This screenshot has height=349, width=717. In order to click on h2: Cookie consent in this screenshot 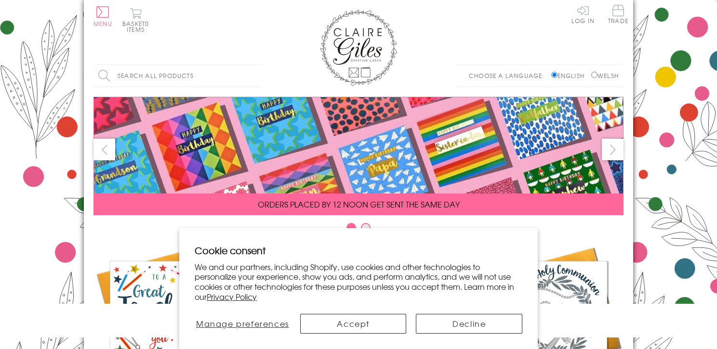, I will do `click(359, 251)`.